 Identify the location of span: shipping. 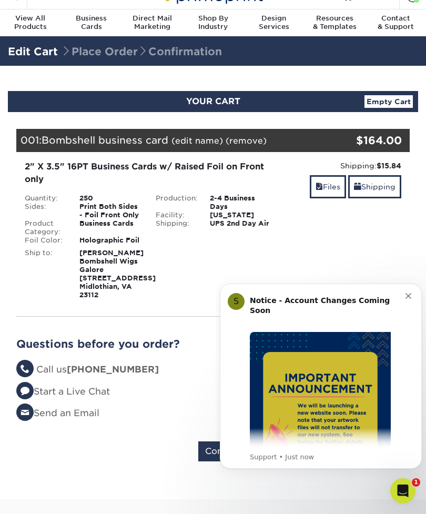
(357, 187).